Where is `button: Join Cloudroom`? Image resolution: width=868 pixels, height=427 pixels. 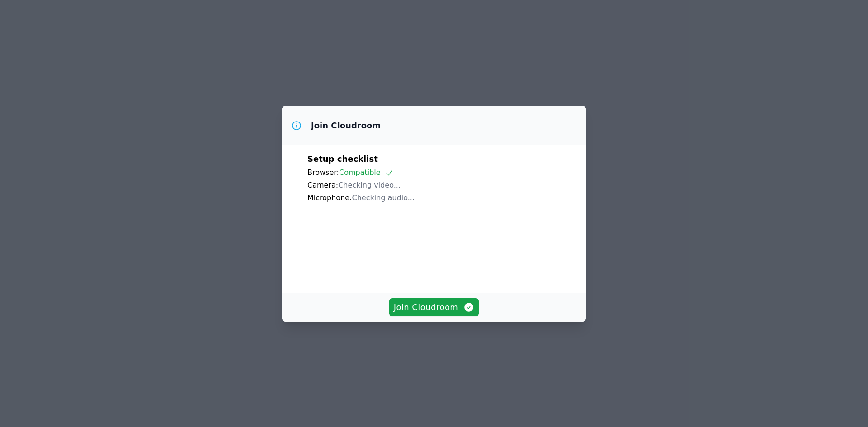
button: Join Cloudroom is located at coordinates (434, 307).